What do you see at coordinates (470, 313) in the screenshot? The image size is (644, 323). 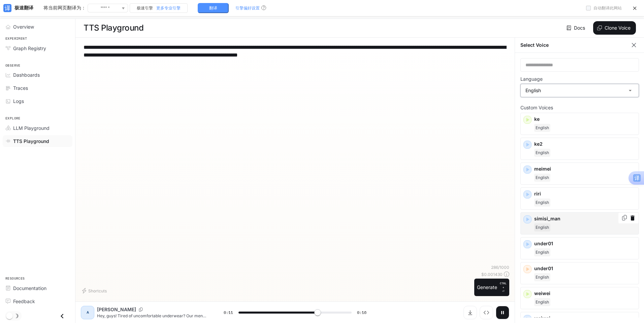 I see `button: Download audio` at bounding box center [470, 313].